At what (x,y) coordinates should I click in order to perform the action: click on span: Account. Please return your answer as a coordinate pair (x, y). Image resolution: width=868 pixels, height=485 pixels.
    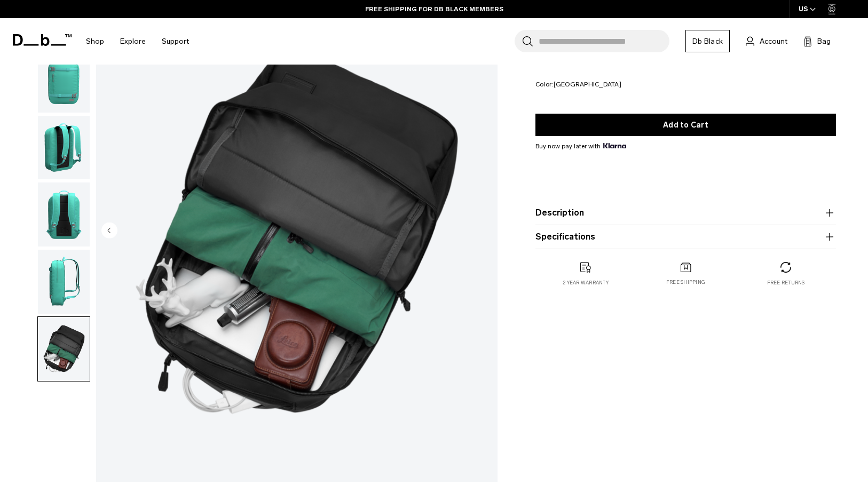
    Looking at the image, I should click on (774, 41).